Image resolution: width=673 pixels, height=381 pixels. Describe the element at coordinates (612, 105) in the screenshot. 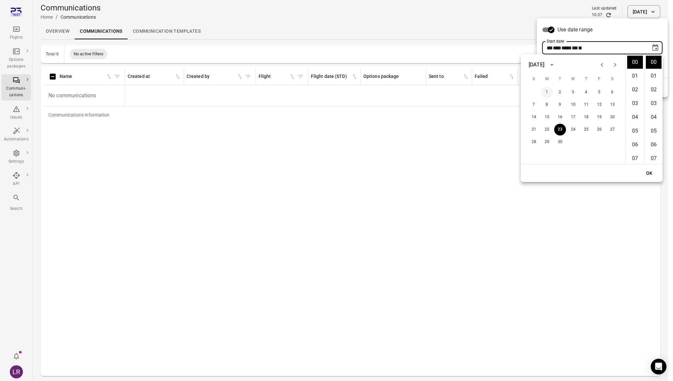

I see `button: 13` at that location.